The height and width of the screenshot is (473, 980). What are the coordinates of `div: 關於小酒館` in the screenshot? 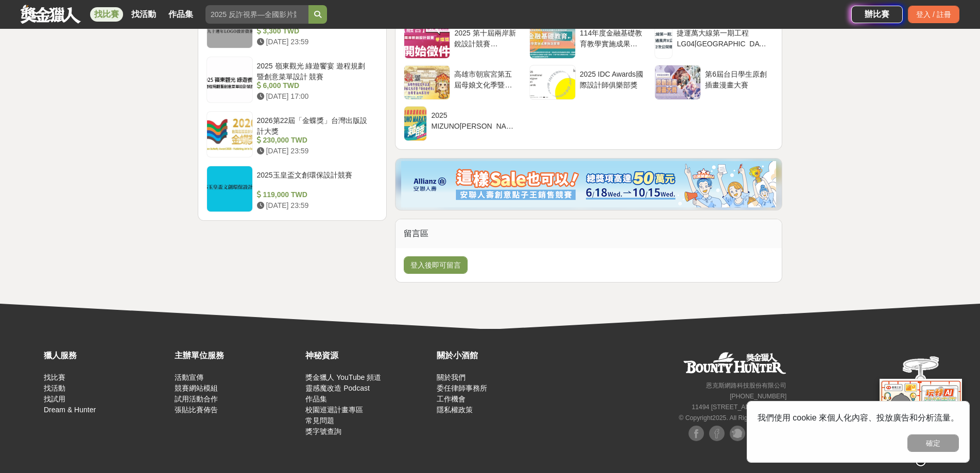 It's located at (499, 356).